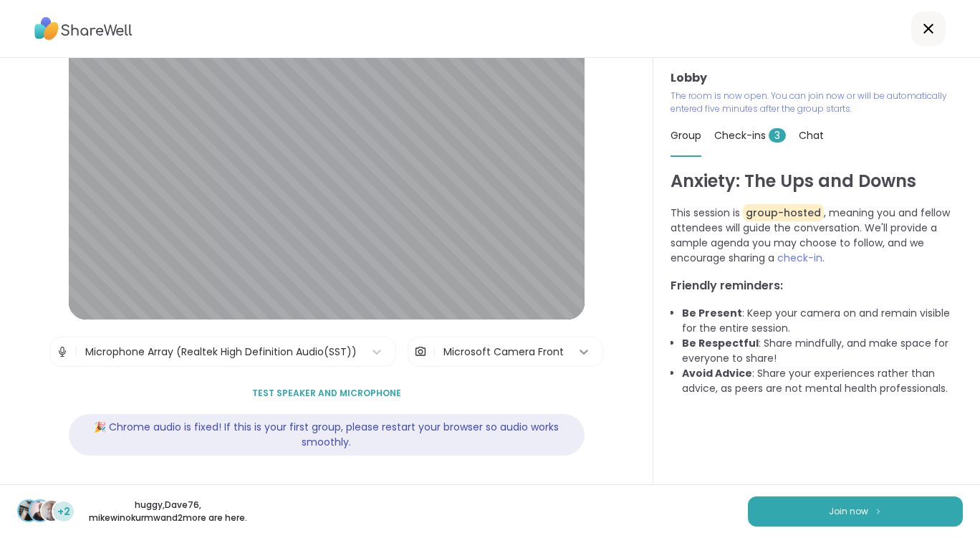 The image size is (980, 538). I want to click on b: Avoid Advice, so click(717, 373).